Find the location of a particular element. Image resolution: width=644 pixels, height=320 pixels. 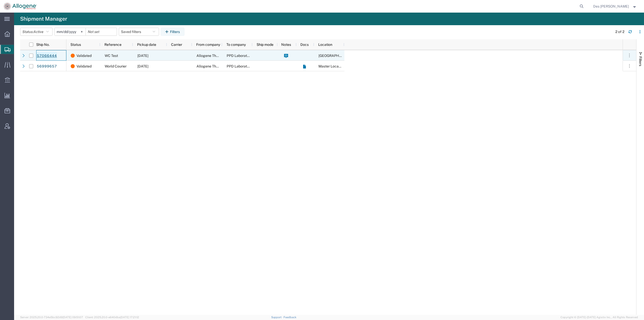

span: Client: 2025.20.0-e640dba is located at coordinates (112, 317).